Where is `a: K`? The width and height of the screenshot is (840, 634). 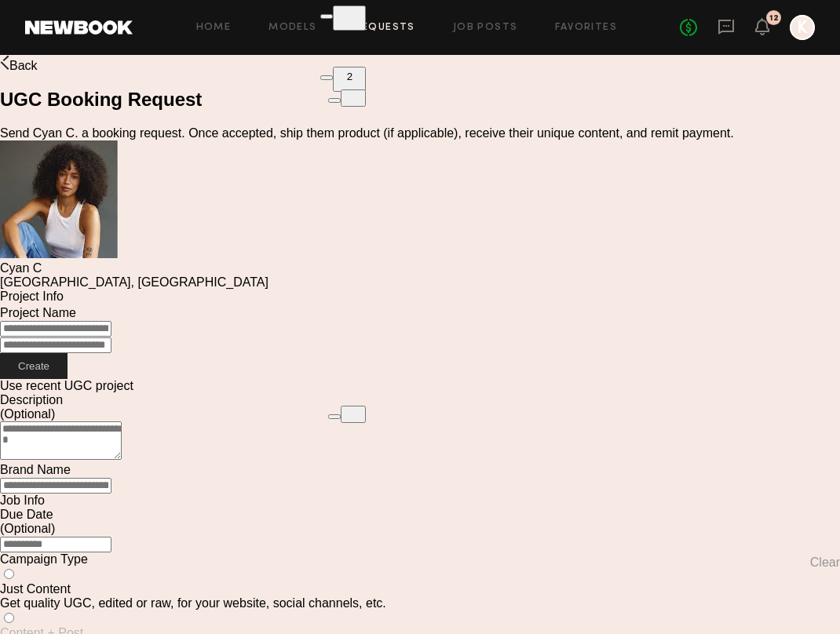 a: K is located at coordinates (802, 28).